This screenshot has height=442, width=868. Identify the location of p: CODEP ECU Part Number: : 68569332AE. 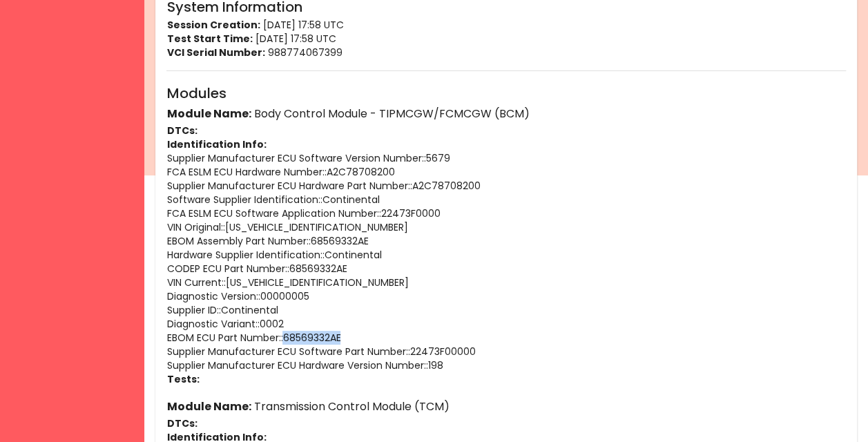
(506, 269).